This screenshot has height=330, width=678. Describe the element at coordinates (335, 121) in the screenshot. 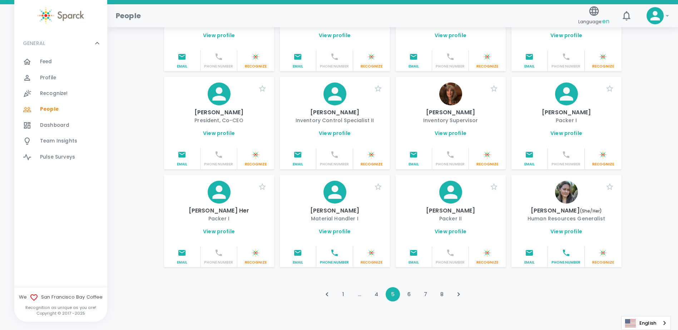

I see `p: Inventory Control Specialist II` at that location.